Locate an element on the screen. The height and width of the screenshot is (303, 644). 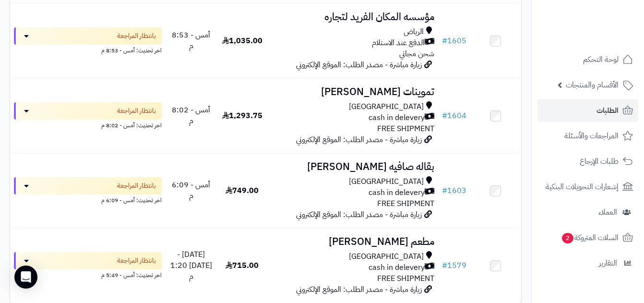
img: logo-2.png is located at coordinates (607, 31).